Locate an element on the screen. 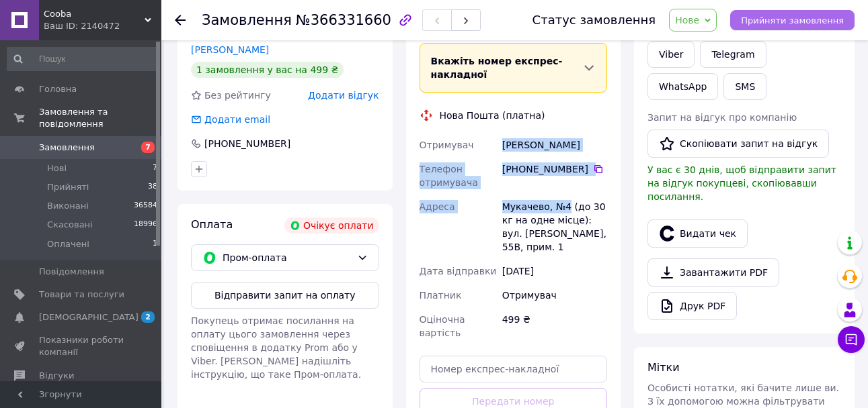 This screenshot has height=408, width=868. span: Показники роботи компанії is located at coordinates (81, 346).